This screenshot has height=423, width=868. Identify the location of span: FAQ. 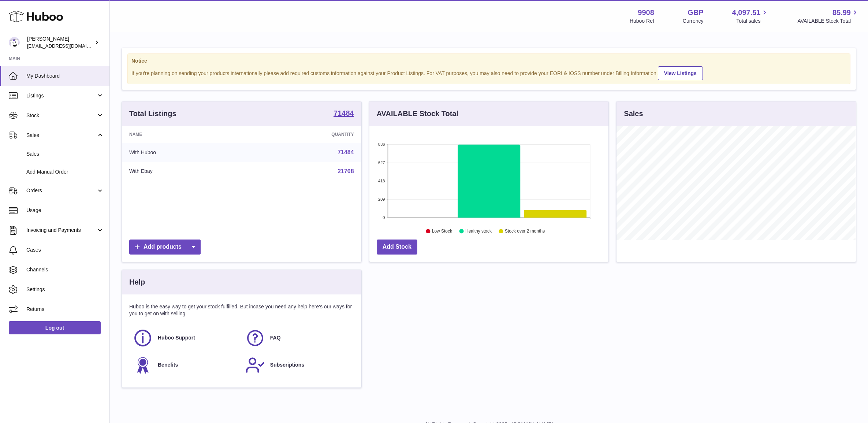
(275, 338).